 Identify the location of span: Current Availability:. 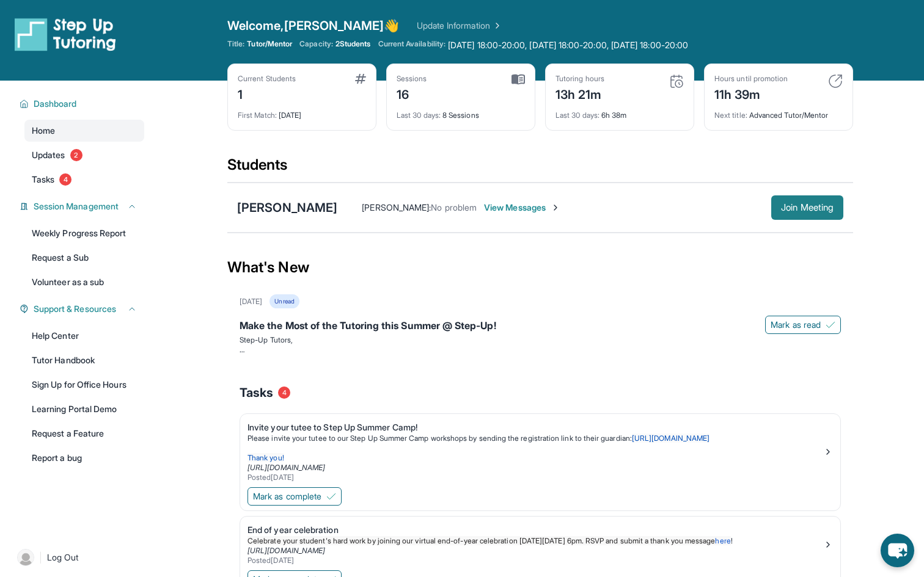
(412, 45).